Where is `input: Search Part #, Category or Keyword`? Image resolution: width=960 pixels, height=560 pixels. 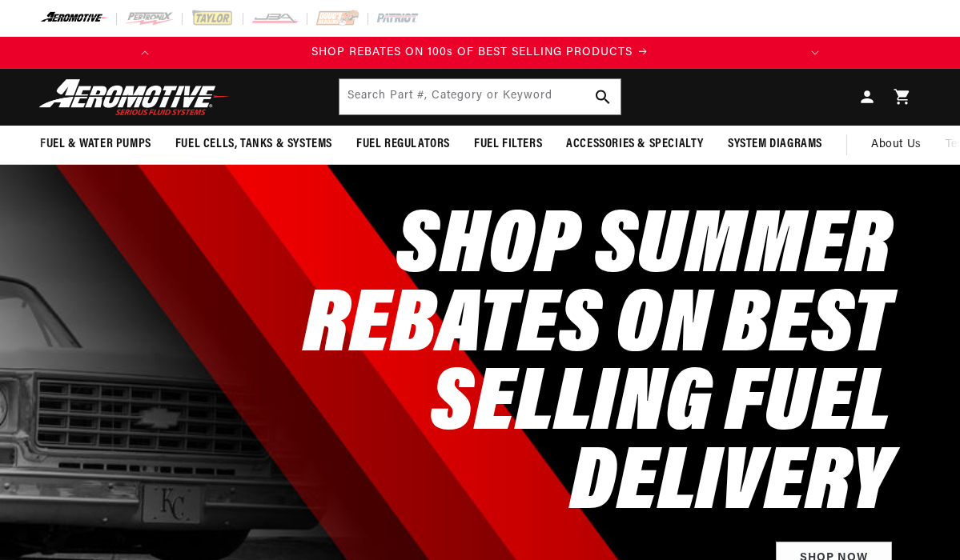 input: Search Part #, Category or Keyword is located at coordinates (480, 97).